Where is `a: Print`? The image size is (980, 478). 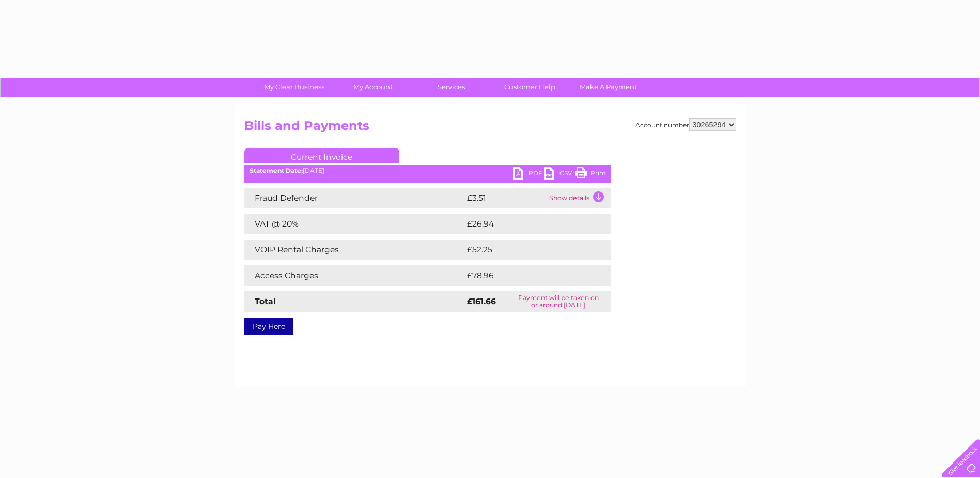 a: Print is located at coordinates (591, 175).